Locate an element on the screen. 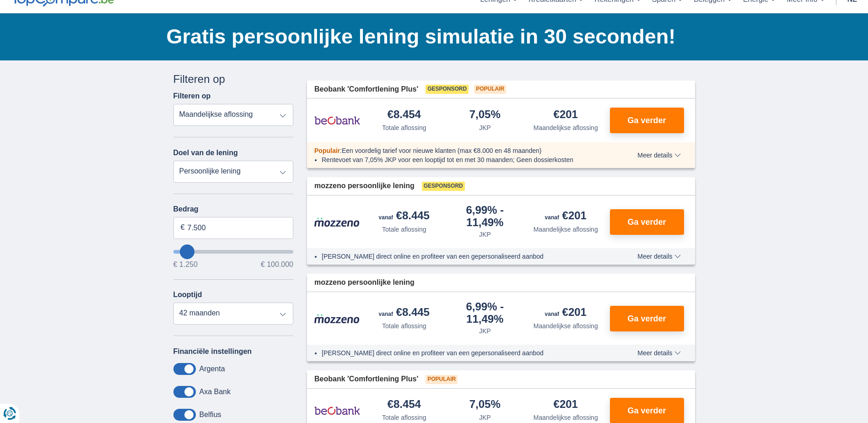  label: Doel van de lening is located at coordinates (206, 153).